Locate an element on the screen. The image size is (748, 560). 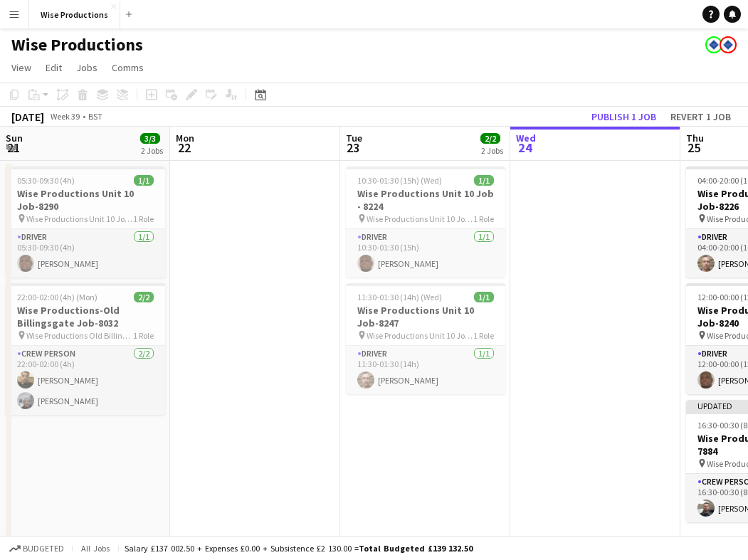
span: 24 is located at coordinates (524, 147).